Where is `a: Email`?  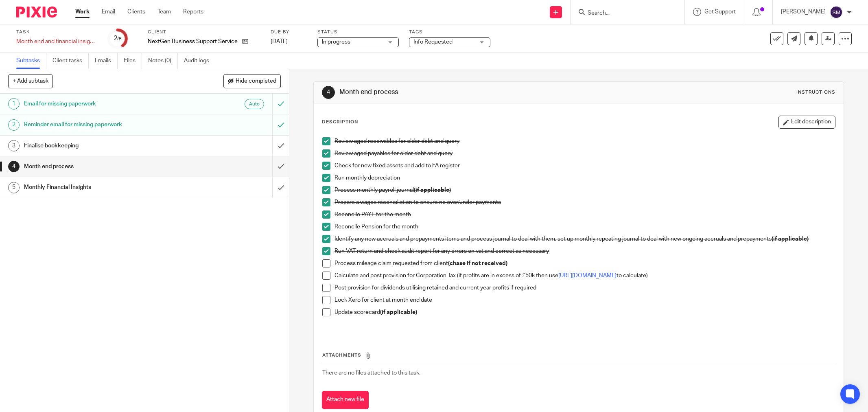 a: Email is located at coordinates (108, 12).